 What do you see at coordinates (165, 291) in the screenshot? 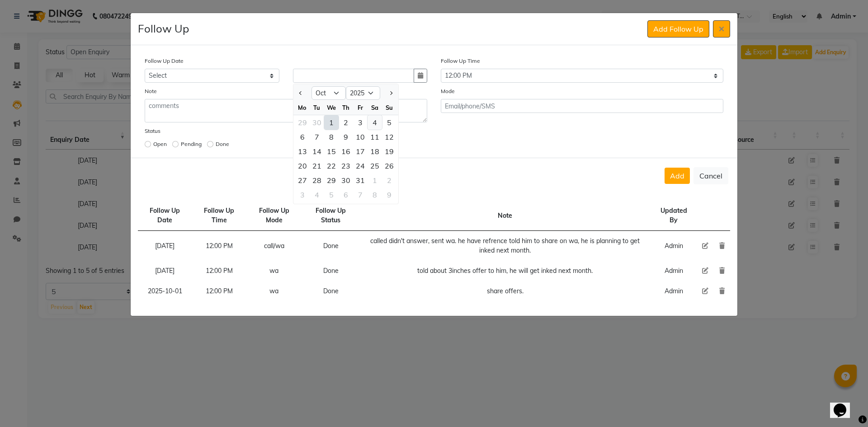
I see `div: 2025-10-01` at bounding box center [165, 291].